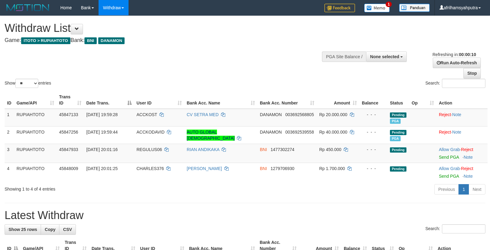 This screenshot has width=490, height=250. I want to click on button: None selected, so click(386, 57).